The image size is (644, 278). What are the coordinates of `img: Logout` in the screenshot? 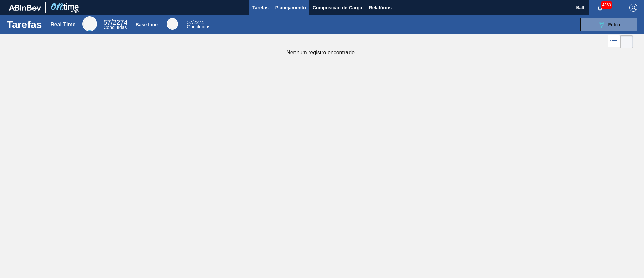 It's located at (634, 8).